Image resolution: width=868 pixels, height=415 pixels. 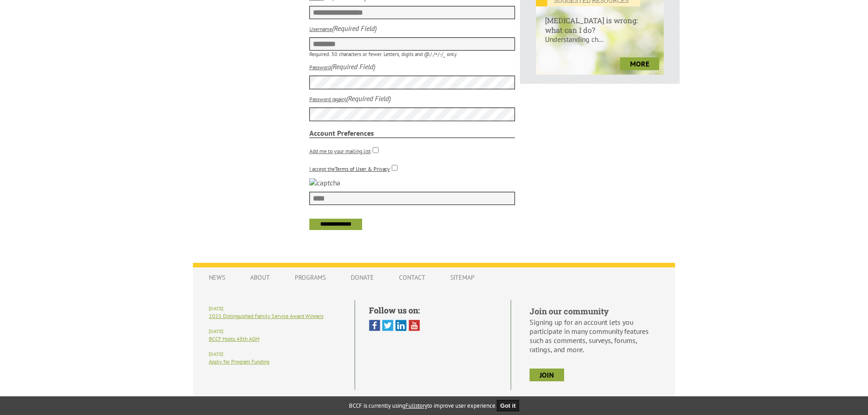 What do you see at coordinates (310, 278) in the screenshot?
I see `a: Programs` at bounding box center [310, 278].